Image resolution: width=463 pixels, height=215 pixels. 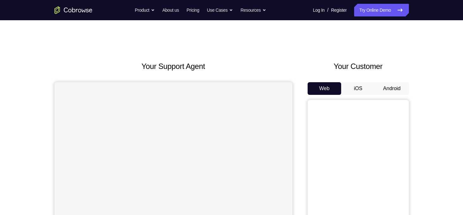 I want to click on button: Web, so click(x=325, y=89).